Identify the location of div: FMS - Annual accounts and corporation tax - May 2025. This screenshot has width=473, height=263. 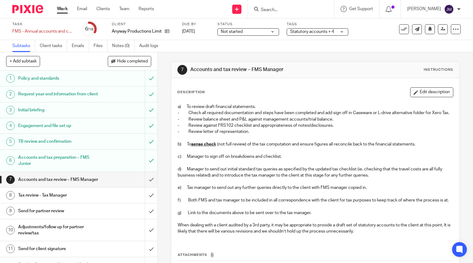
(43, 31).